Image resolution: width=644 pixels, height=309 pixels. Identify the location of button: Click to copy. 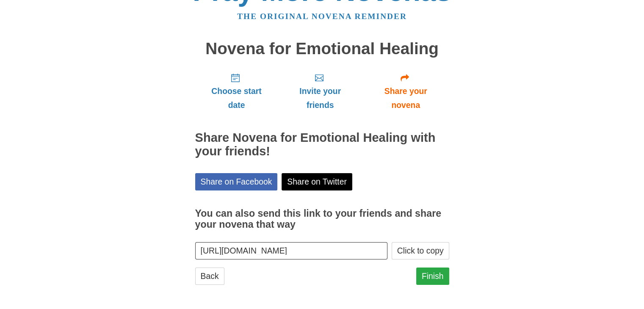
(420, 250).